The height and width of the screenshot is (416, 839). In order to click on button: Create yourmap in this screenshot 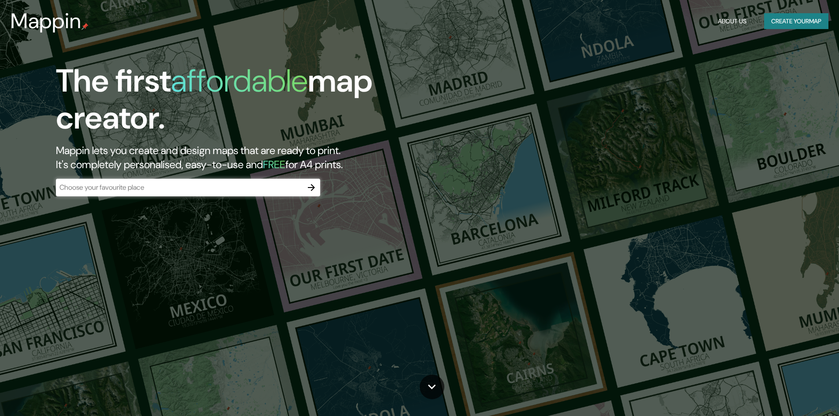, I will do `click(796, 21)`.